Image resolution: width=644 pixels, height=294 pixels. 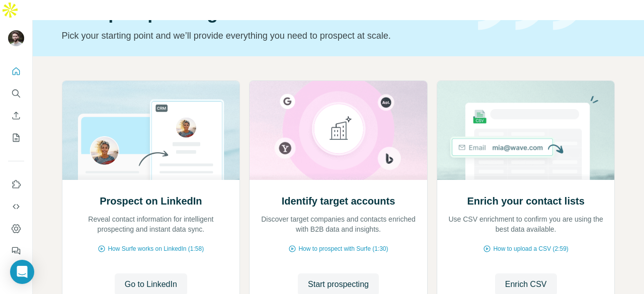 I want to click on button: Feedback, so click(x=16, y=251).